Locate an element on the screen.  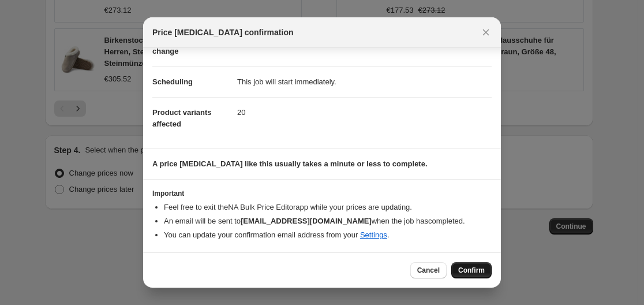
span: Cancel is located at coordinates (428, 270).